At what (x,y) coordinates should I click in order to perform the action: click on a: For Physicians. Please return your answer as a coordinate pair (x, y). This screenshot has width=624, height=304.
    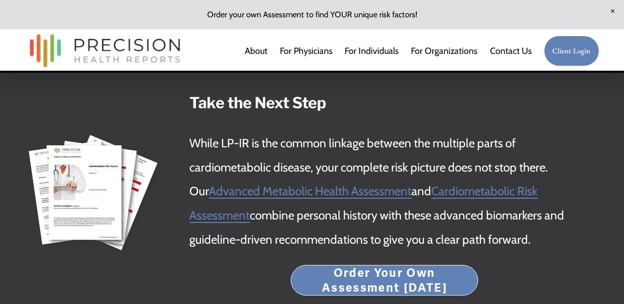
    Looking at the image, I should click on (306, 51).